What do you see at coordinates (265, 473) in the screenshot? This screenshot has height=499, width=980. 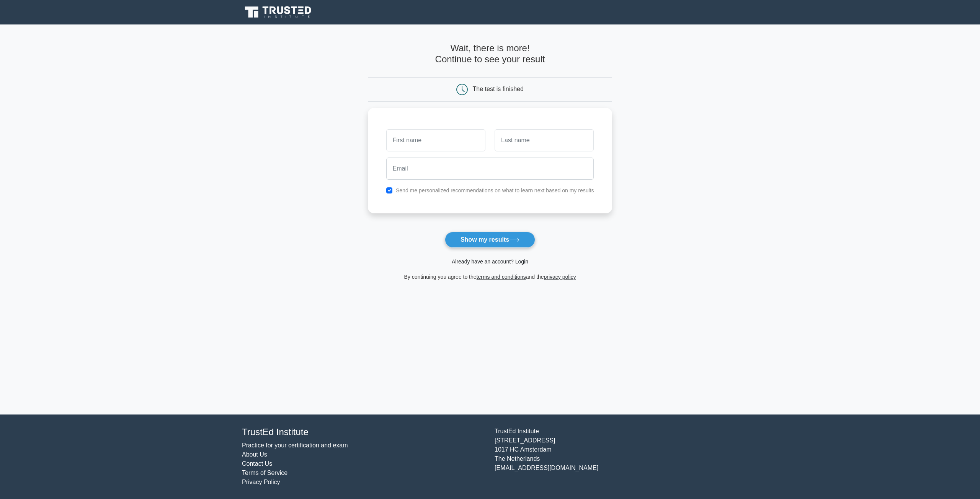 I see `a: Terms of Service` at bounding box center [265, 473].